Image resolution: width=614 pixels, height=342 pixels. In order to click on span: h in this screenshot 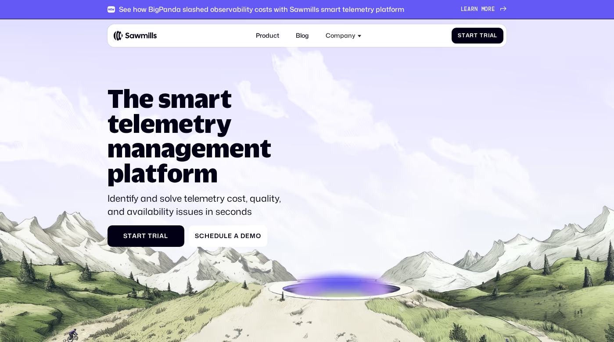, I will do `click(207, 236)`.